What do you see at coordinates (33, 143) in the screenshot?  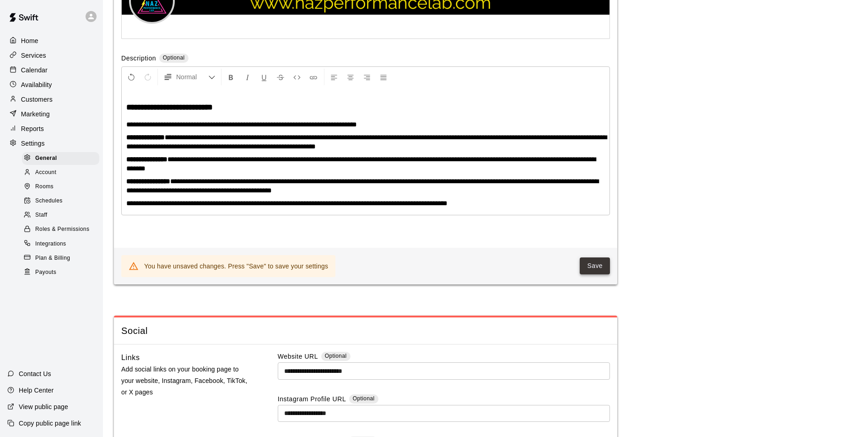 I see `p: Settings` at bounding box center [33, 143].